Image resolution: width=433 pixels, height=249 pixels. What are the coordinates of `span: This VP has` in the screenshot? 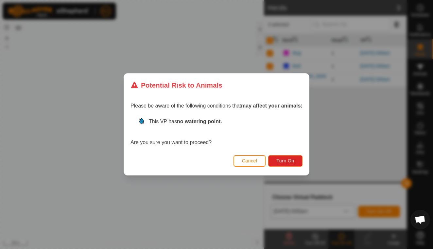 It's located at (185, 122).